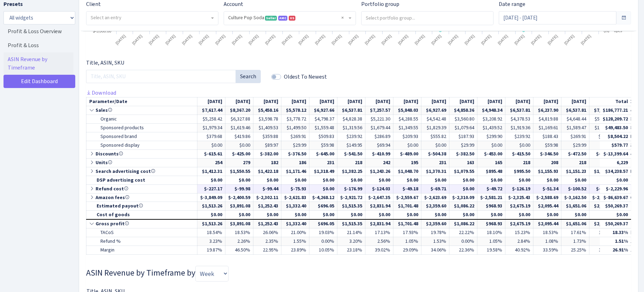 This screenshot has height=292, width=644. What do you see at coordinates (463, 127) in the screenshot?
I see `td: $1,079.64` at bounding box center [463, 127].